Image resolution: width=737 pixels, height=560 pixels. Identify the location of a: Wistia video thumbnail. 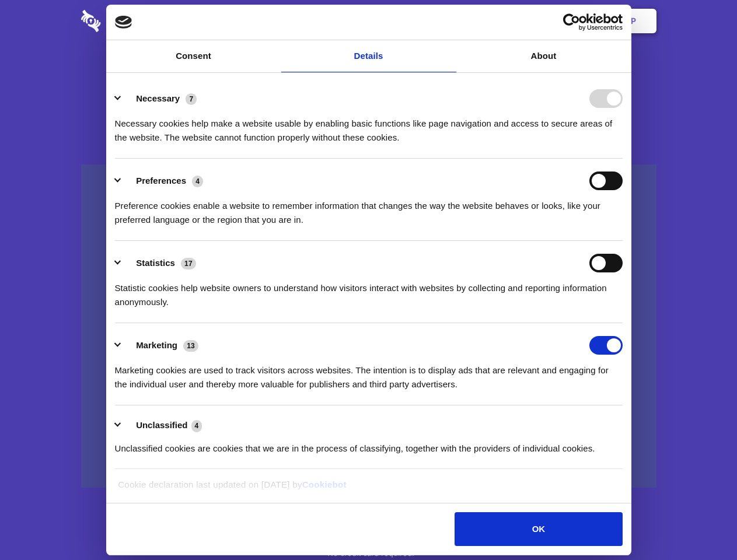
(368, 326).